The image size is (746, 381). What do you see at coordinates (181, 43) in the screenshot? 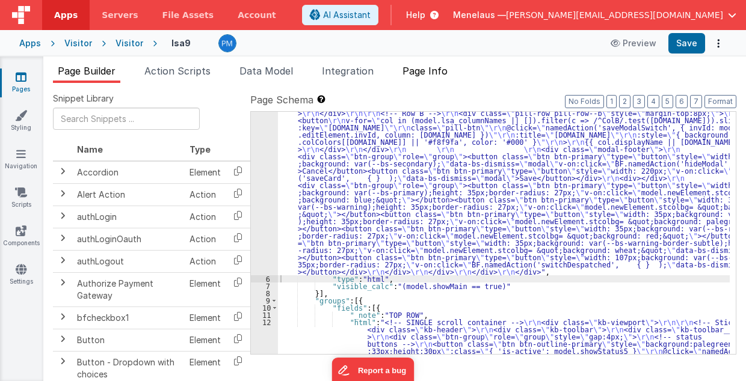
I see `h4: lsa9` at bounding box center [181, 43].